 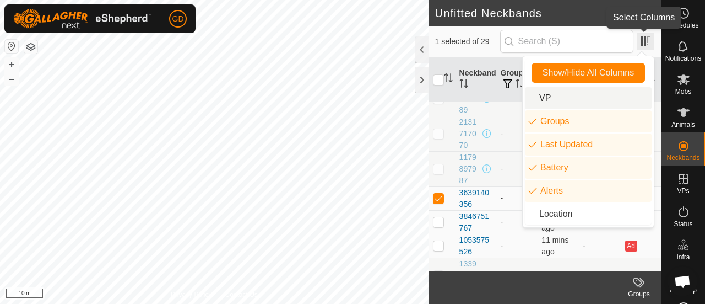 I want to click on button: Reset Map, so click(x=12, y=46).